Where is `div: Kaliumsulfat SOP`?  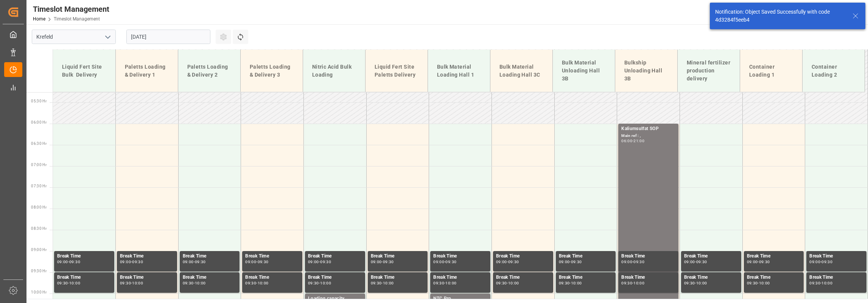
div: Kaliumsulfat SOP is located at coordinates (649, 129).